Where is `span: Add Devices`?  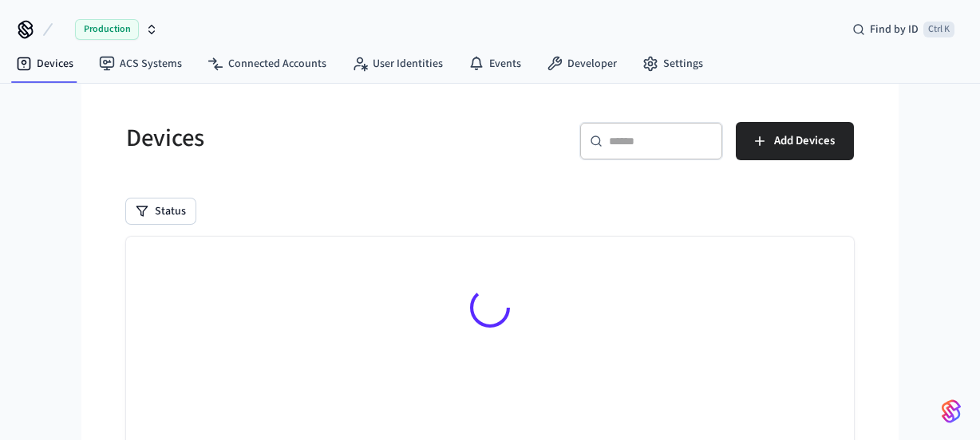 span: Add Devices is located at coordinates (804, 141).